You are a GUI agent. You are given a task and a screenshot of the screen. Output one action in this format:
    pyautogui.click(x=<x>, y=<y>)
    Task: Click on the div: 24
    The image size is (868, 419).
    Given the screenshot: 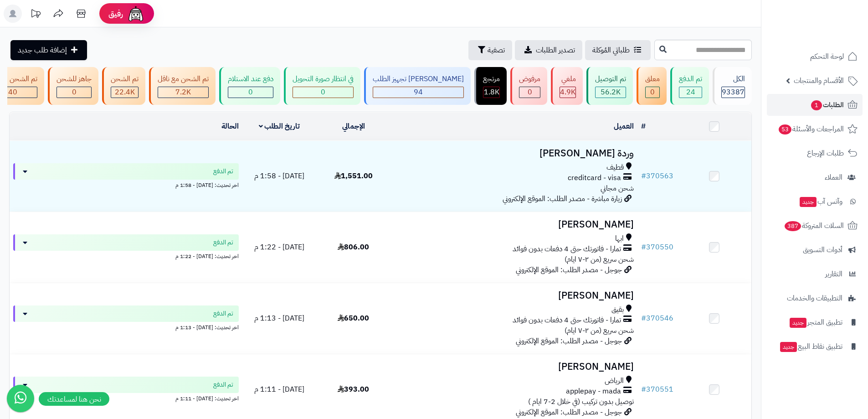 What is the action you would take?
    pyautogui.click(x=691, y=92)
    